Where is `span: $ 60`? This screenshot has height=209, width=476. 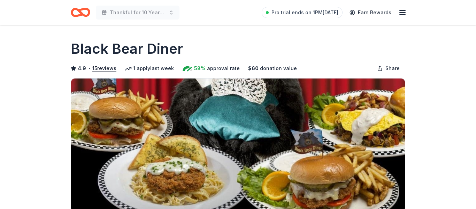 span: $ 60 is located at coordinates (254, 68).